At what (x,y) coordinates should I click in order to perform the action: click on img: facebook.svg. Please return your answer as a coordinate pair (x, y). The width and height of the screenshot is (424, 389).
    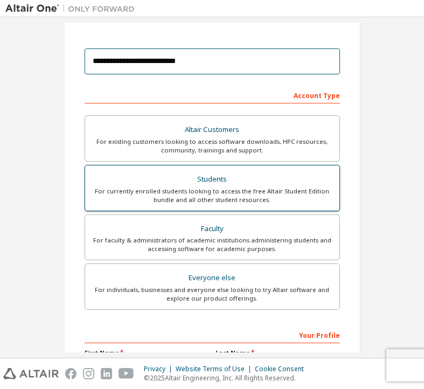
    Looking at the image, I should click on (71, 374).